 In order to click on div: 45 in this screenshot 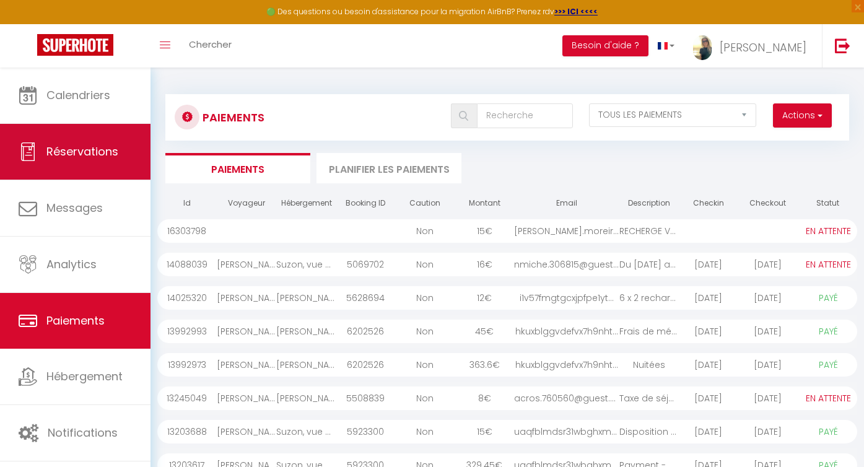, I will do `click(484, 331)`.